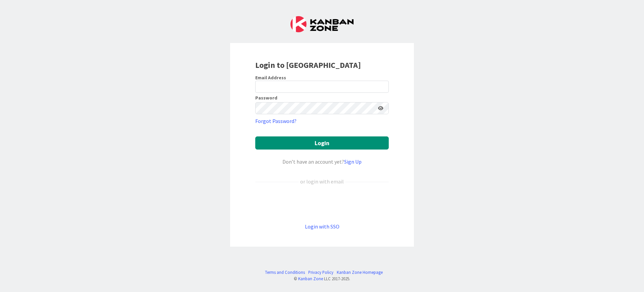 This screenshot has height=292, width=644. I want to click on button: Login, so click(322, 143).